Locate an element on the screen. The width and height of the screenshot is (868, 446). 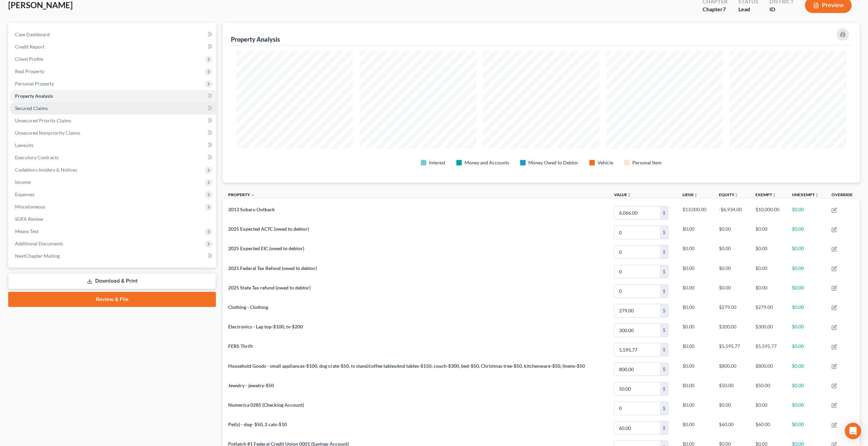
a: Unsecured Nonpriority Claims is located at coordinates (112, 133).